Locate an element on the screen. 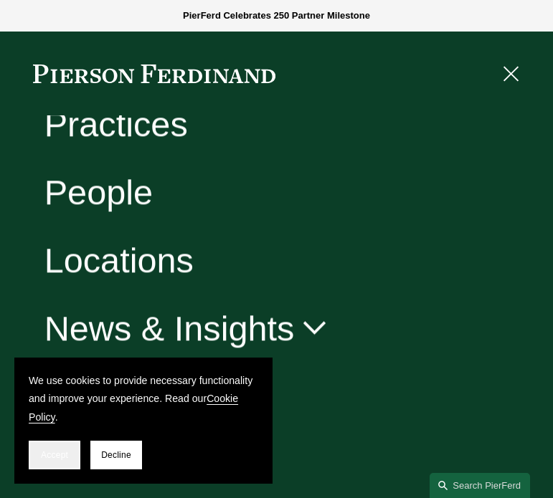 The width and height of the screenshot is (553, 498). a: People is located at coordinates (98, 192).